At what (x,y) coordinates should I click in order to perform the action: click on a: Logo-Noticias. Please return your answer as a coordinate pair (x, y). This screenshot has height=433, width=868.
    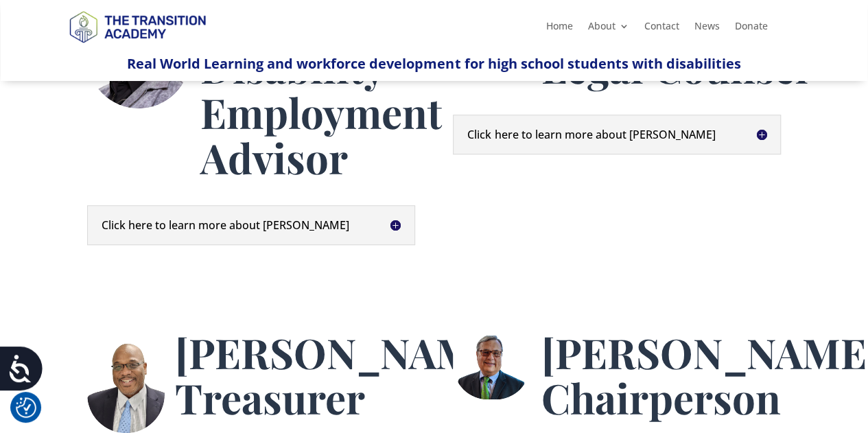
    Looking at the image, I should click on (137, 47).